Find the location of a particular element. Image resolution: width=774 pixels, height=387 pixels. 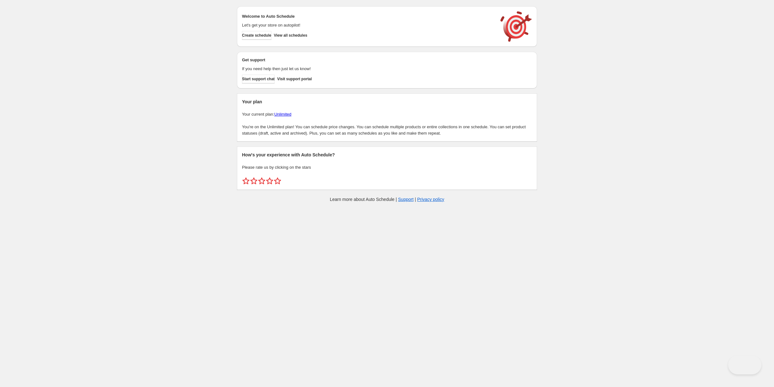

span: Start support chat is located at coordinates (258, 79).